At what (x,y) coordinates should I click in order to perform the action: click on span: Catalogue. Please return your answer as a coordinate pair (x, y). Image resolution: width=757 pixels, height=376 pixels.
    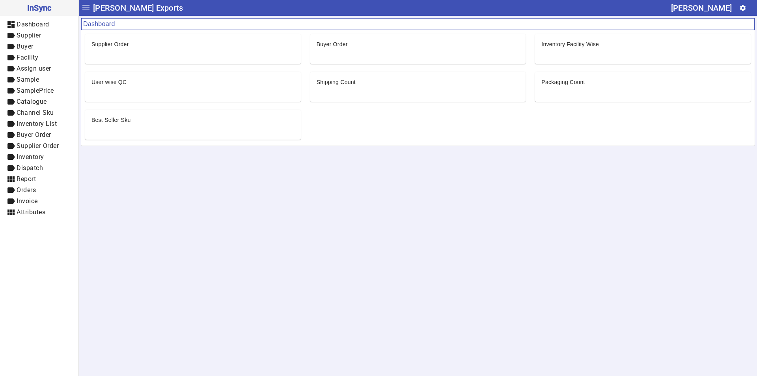
    Looking at the image, I should click on (32, 101).